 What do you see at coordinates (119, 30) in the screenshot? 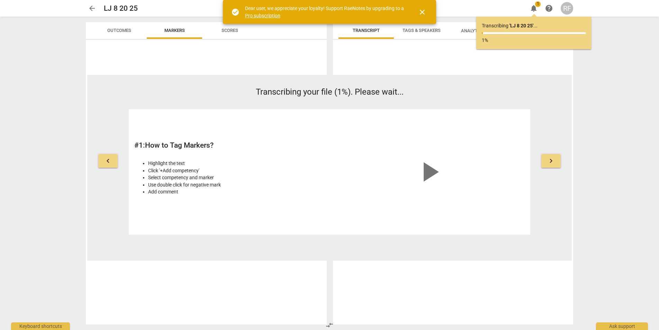
I see `span: Outcomes` at bounding box center [119, 30].